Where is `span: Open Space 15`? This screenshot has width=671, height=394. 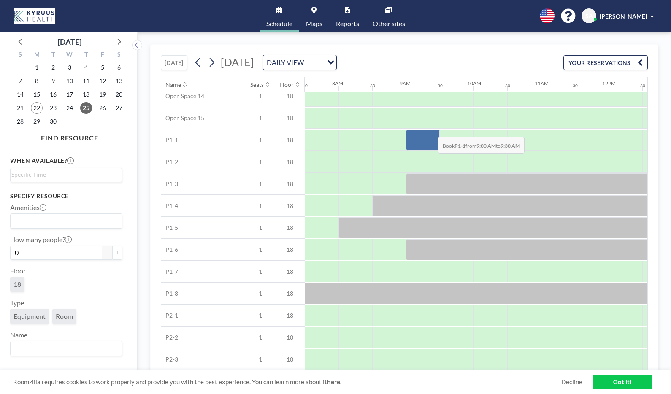 span: Open Space 15 is located at coordinates (183, 118).